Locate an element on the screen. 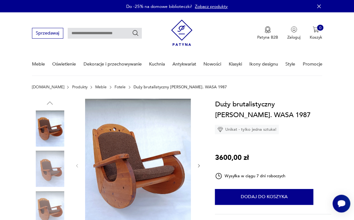 Image resolution: width=354 pixels, height=220 pixels. button: 0Koszyk is located at coordinates (316, 33).